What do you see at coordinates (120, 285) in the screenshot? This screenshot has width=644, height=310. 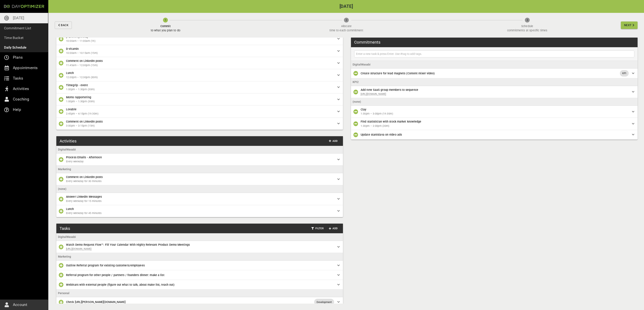 I see `span: Webinars with external people (figure out what to talk, about make list, reach out)` at bounding box center [120, 285].